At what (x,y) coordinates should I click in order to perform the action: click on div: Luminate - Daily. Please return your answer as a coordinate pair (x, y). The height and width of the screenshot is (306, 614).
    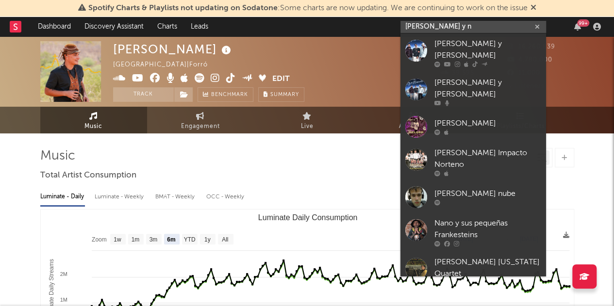
    Looking at the image, I should click on (63, 197).